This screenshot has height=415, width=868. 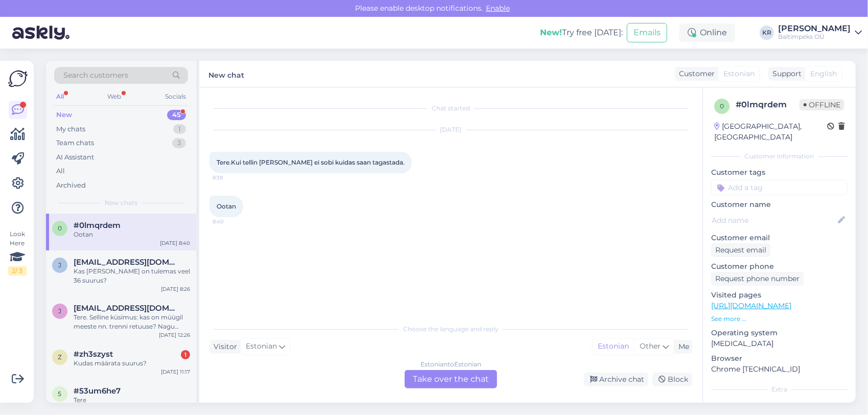 I want to click on span: janamottus@gmail.com, so click(x=127, y=262).